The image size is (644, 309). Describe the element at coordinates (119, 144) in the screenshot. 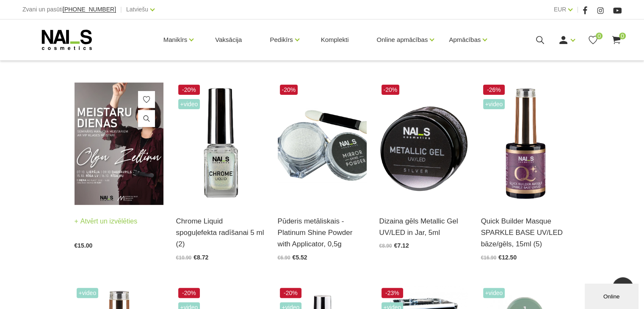

I see `img: ✨ Meistaru dienas ar Olgu Zeltiņu 2025 ✨ RUDENS / Seminārs manikīra meistariem Liepāja – 7. okt.,...` at that location.